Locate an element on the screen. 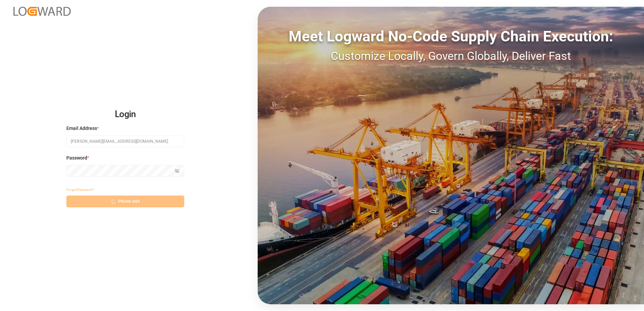 The image size is (644, 311). h2: Login is located at coordinates (125, 114).